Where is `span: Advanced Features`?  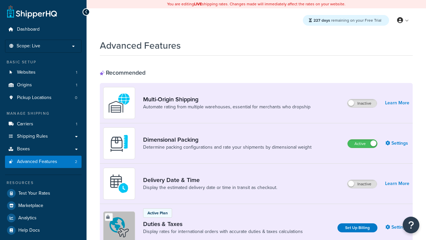 span: Advanced Features is located at coordinates (37, 161).